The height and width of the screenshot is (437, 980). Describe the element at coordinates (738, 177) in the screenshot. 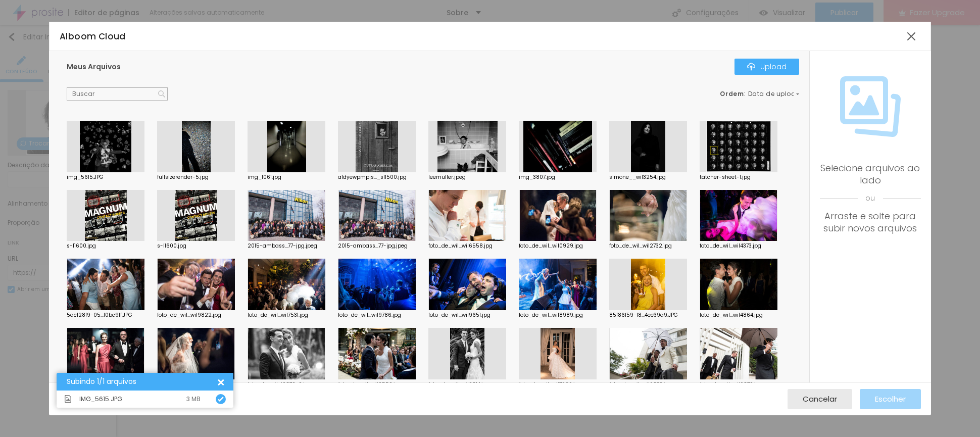

I see `div: tatcher-sheet-1.jpg` at that location.